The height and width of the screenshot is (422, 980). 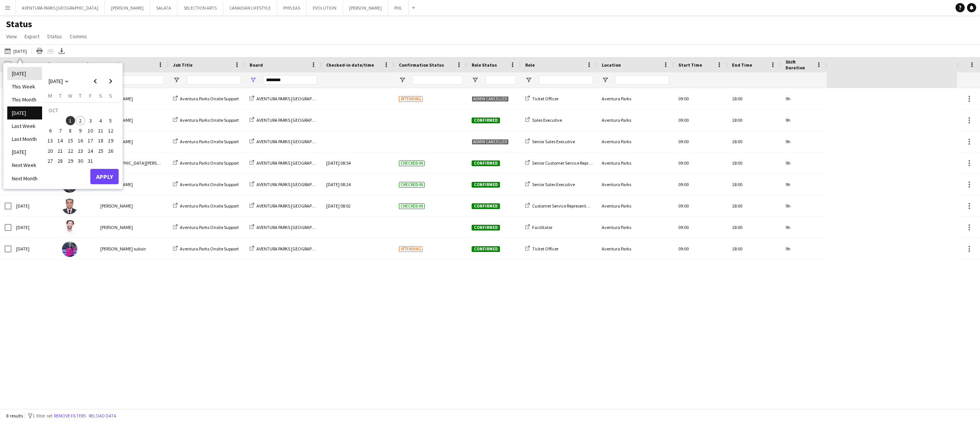 What do you see at coordinates (741, 65) in the screenshot?
I see `span: End Time` at bounding box center [741, 65].